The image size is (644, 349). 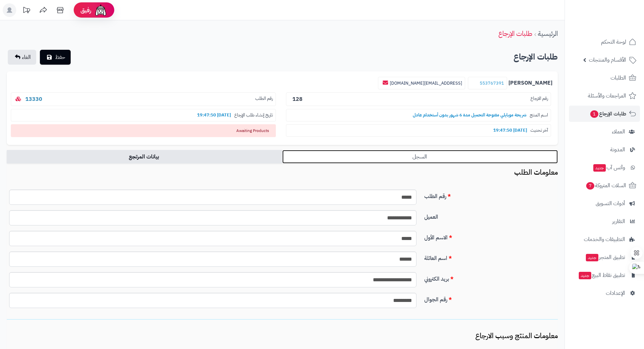 I want to click on a: المدونة, so click(x=605, y=150).